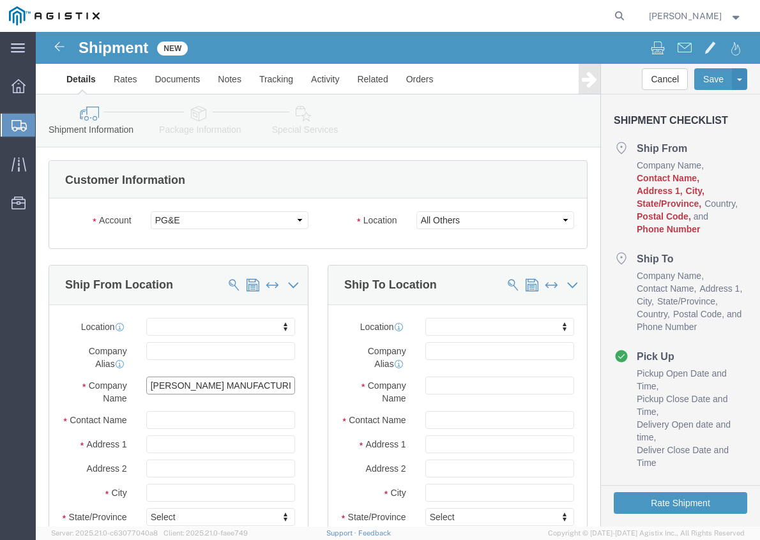  Describe the element at coordinates (374, 533) in the screenshot. I see `a: Feedback` at that location.